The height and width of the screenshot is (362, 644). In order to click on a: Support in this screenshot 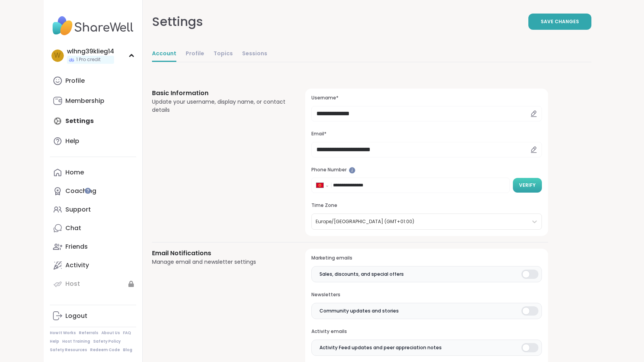, I will do `click(93, 210)`.